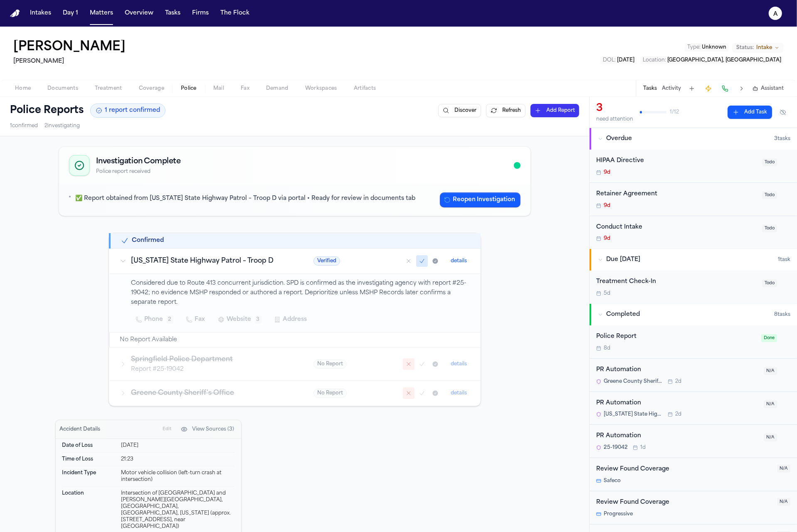 Image resolution: width=797 pixels, height=532 pixels. I want to click on button: View Sources (3), so click(207, 429).